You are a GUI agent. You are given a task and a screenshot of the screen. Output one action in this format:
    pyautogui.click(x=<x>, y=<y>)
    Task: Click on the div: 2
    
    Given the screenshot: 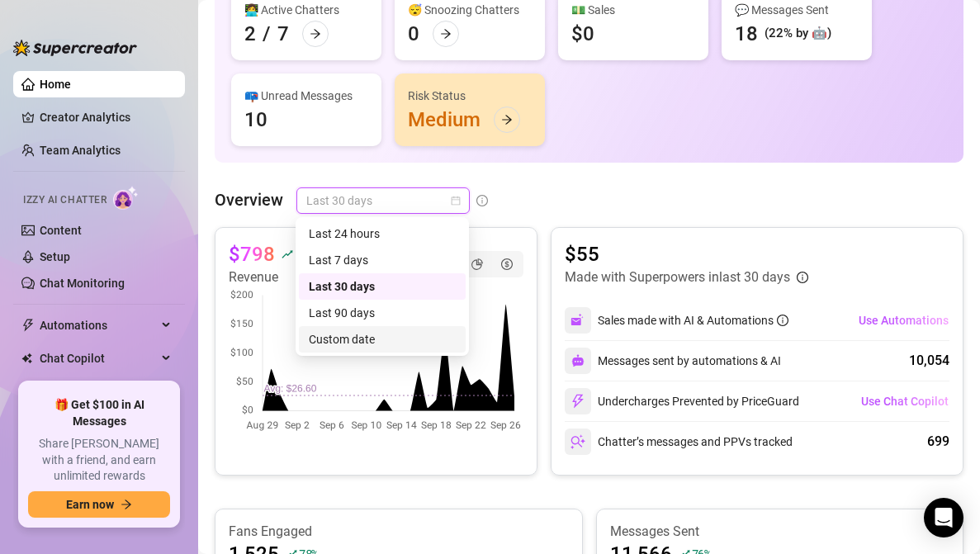 What is the action you would take?
    pyautogui.click(x=250, y=34)
    